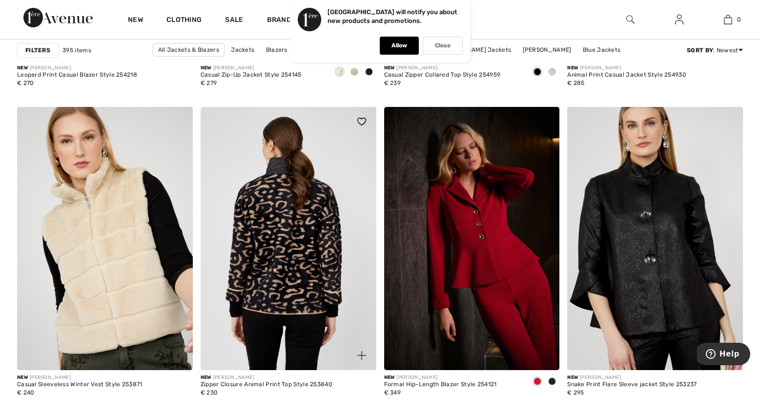 The image size is (760, 416). What do you see at coordinates (243, 50) in the screenshot?
I see `a: Jackets` at bounding box center [243, 50].